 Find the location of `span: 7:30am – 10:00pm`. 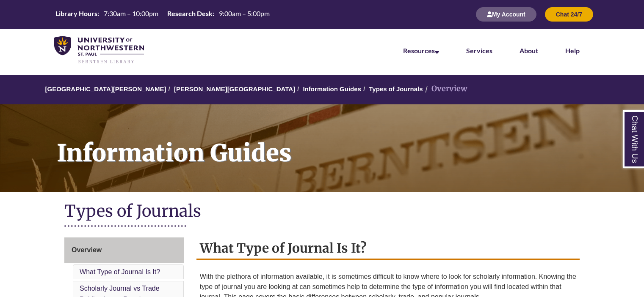

span: 7:30am – 10:00pm is located at coordinates (131, 13).